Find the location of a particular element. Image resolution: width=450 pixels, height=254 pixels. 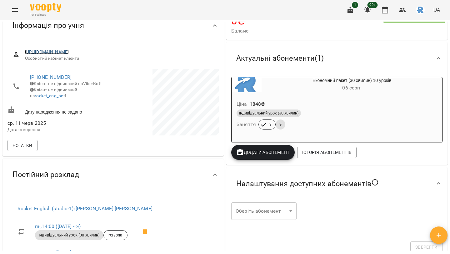

span: Personal is located at coordinates (115, 235).